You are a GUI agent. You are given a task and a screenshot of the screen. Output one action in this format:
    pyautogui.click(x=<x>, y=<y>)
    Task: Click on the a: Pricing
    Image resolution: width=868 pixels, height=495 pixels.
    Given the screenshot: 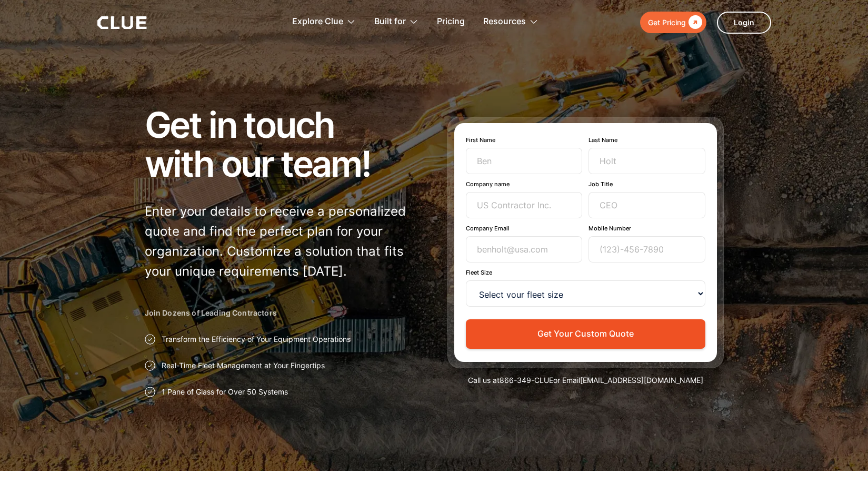 What is the action you would take?
    pyautogui.click(x=451, y=22)
    